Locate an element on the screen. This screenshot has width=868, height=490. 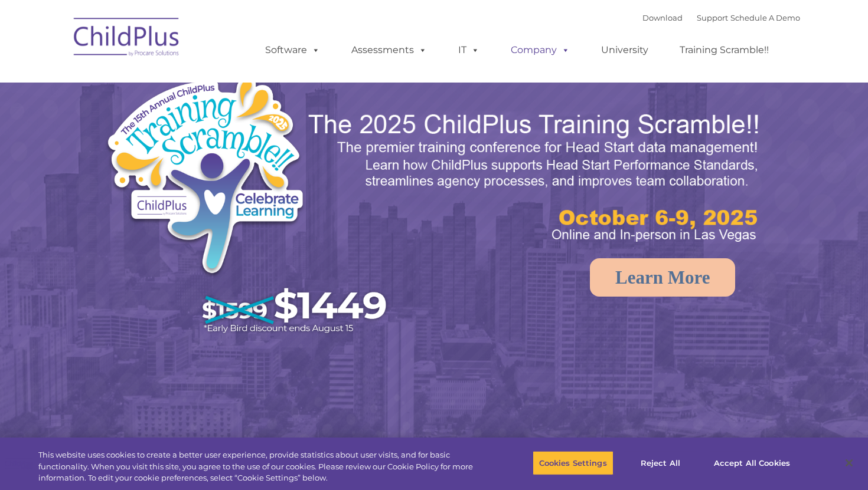
a: Assessments is located at coordinates (389, 50).